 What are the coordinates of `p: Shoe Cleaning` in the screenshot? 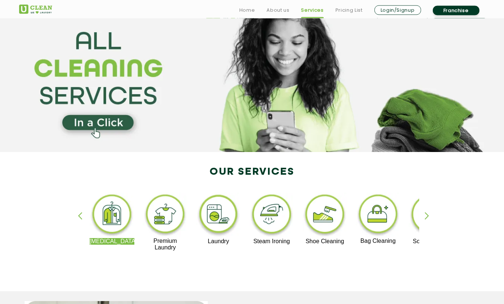 It's located at (325, 242).